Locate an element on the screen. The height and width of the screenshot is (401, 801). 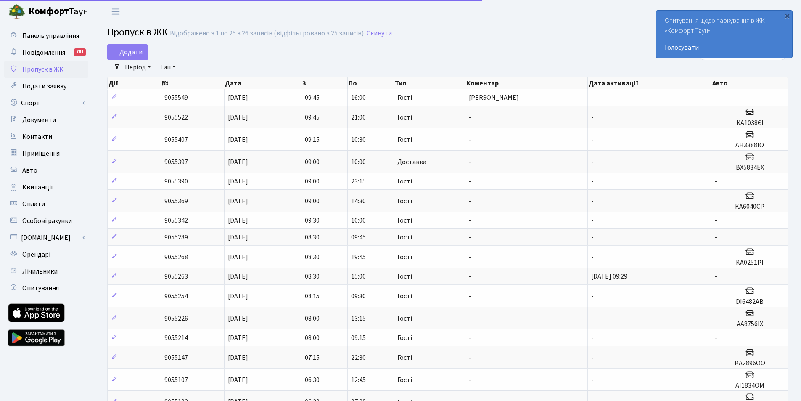
span: Опитування is located at coordinates (40, 288).